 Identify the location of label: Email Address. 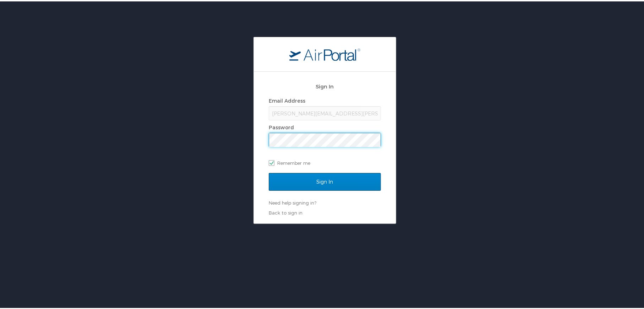
(287, 99).